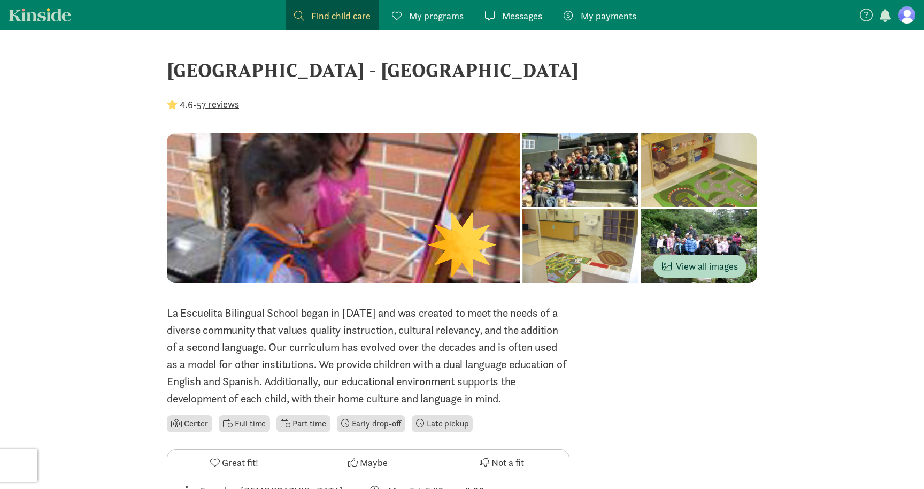 Image resolution: width=924 pixels, height=489 pixels. Describe the element at coordinates (442, 424) in the screenshot. I see `li: Late pickup` at that location.